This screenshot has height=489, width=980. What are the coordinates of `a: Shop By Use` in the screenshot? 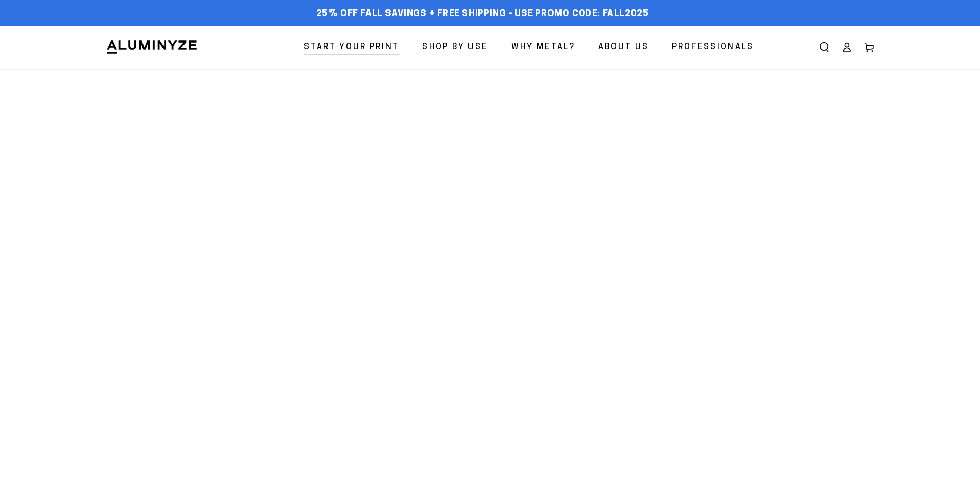 It's located at (455, 47).